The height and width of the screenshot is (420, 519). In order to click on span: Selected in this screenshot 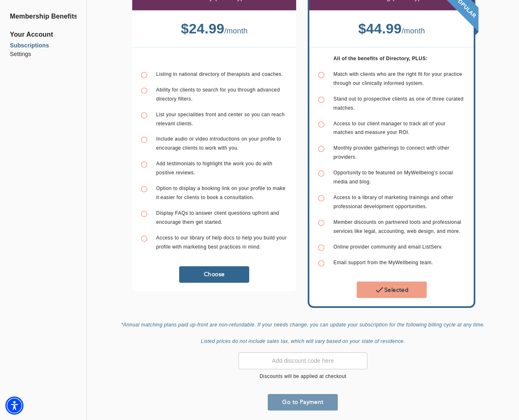, I will do `click(392, 290)`.